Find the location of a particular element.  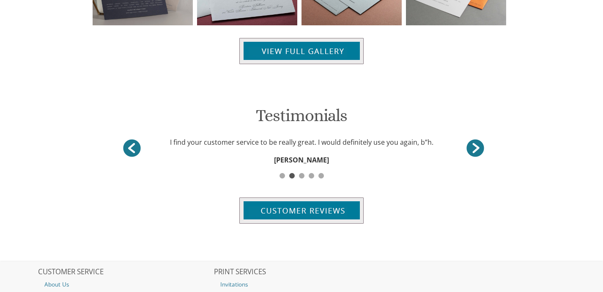

span: 2 is located at coordinates (292, 176).